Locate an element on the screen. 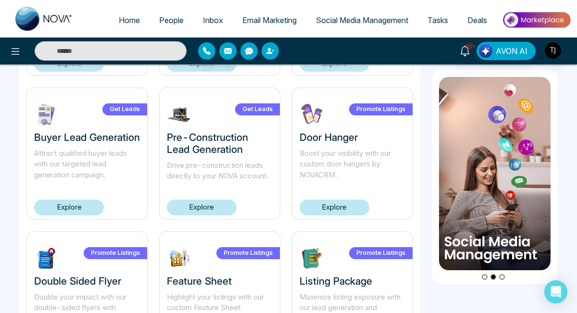 The image size is (577, 313). a: Deals is located at coordinates (477, 20).